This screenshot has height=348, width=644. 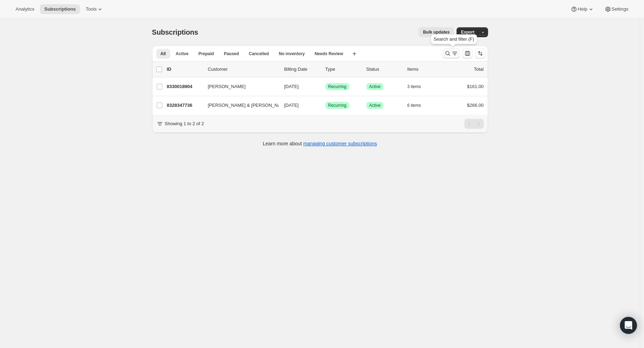 What do you see at coordinates (340, 143) in the screenshot?
I see `a: managing customer subscriptions` at bounding box center [340, 143].